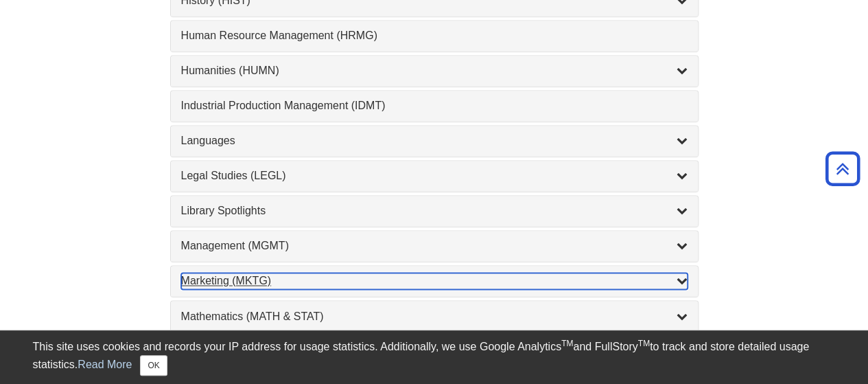 The image size is (868, 384). Describe the element at coordinates (434, 106) in the screenshot. I see `div: Industrial Production Management (IDMT)` at that location.